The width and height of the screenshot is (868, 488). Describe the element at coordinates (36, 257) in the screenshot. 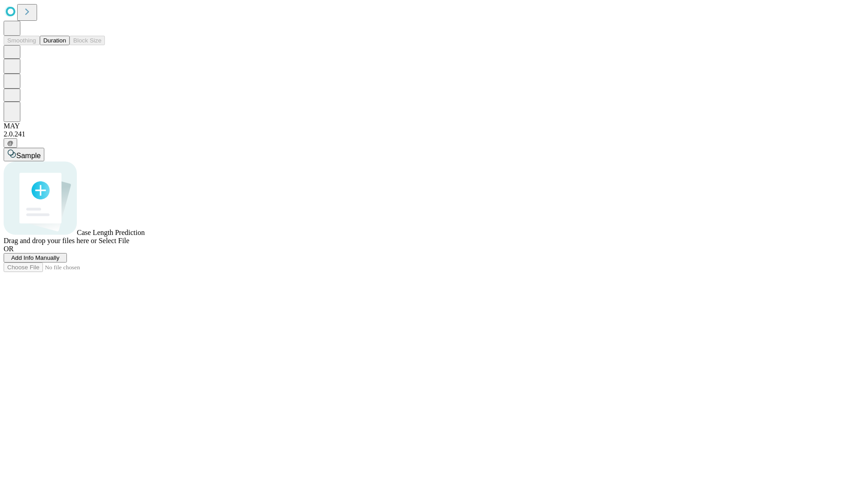

I see `span: Add Info Manually` at that location.